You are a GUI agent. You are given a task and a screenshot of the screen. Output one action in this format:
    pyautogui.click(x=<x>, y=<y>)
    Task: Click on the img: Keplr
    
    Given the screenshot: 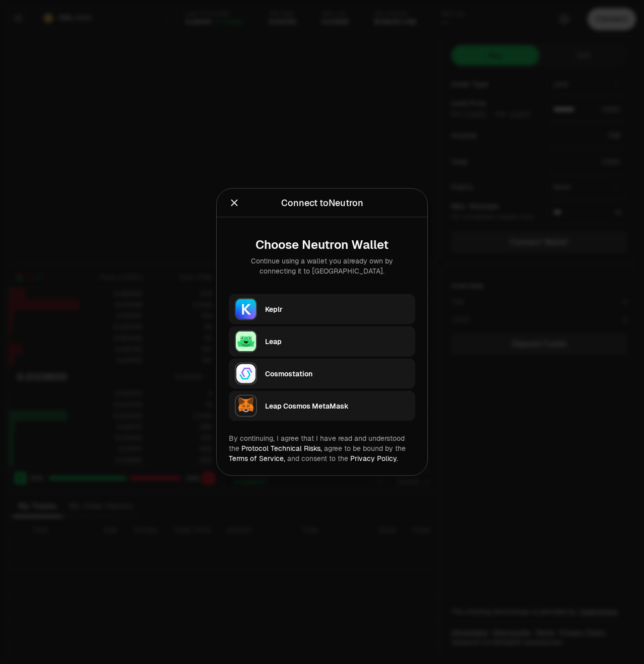 What is the action you would take?
    pyautogui.click(x=246, y=309)
    